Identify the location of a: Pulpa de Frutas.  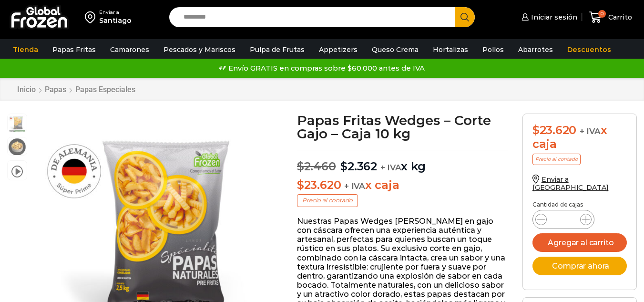
(277, 50).